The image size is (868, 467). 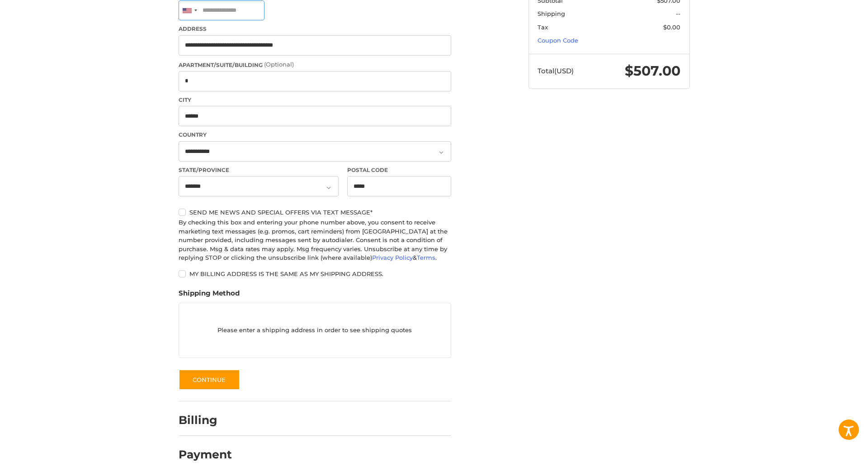 What do you see at coordinates (315, 212) in the screenshot?
I see `label: Send me news and special offers via text message*` at bounding box center [315, 212].